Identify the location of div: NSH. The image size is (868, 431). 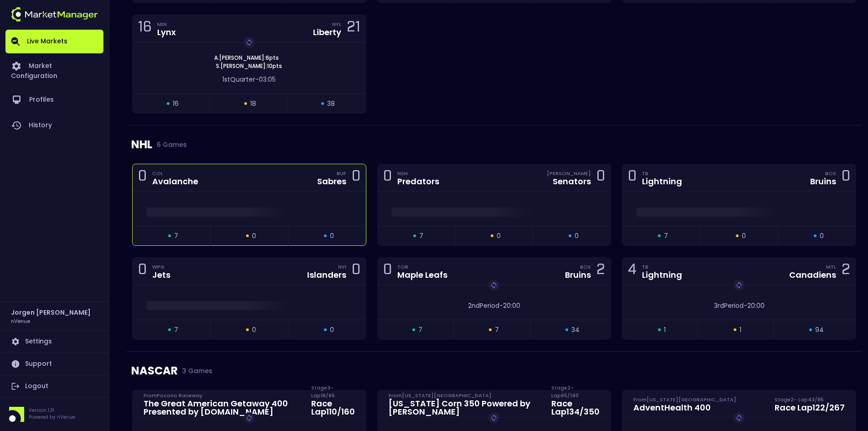
(418, 174).